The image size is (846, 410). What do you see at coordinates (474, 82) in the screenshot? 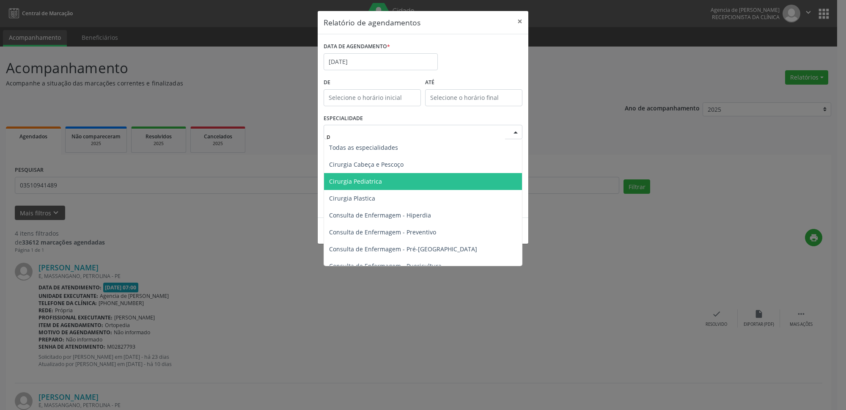
I see `label: ATÉ` at bounding box center [474, 82].